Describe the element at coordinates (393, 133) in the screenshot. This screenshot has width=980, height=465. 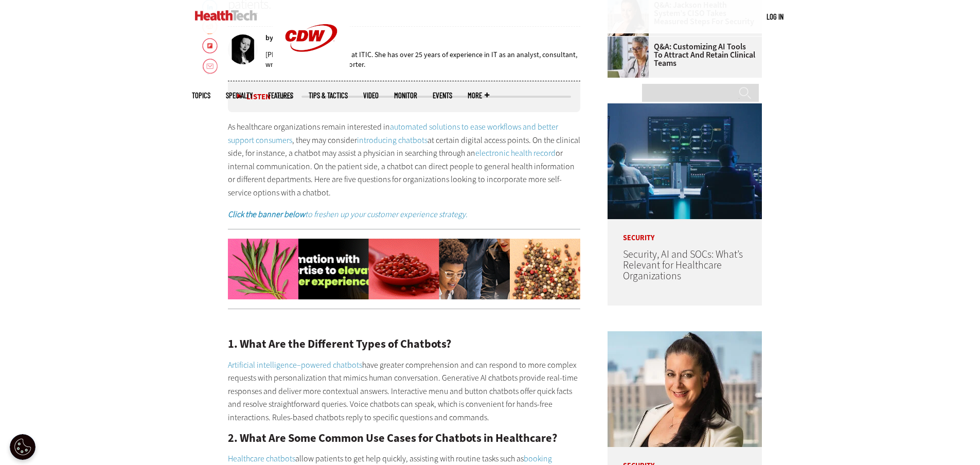
I see `a: automated solutions to ease workflows and better support consumers` at that location.